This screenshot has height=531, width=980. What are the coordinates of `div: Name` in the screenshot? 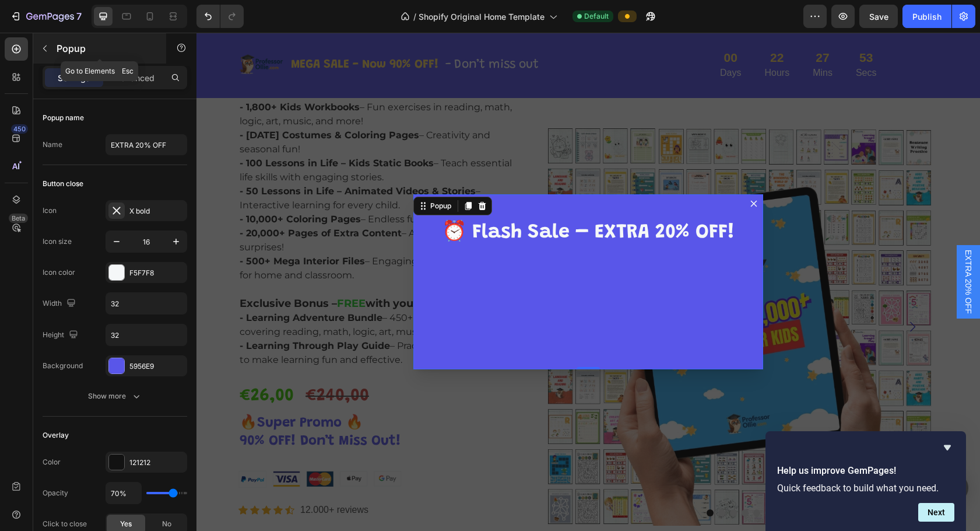 It's located at (53, 145).